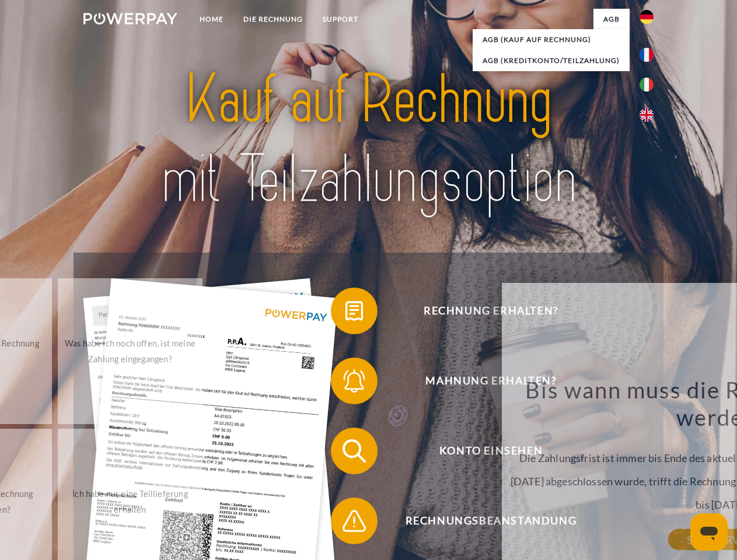  I want to click on a: Konto einsehen, so click(483, 451).